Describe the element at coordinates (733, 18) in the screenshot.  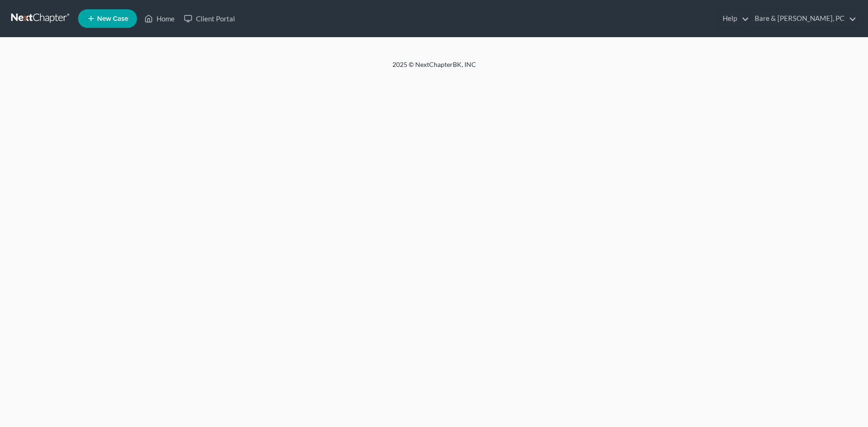
I see `a: Help` at that location.